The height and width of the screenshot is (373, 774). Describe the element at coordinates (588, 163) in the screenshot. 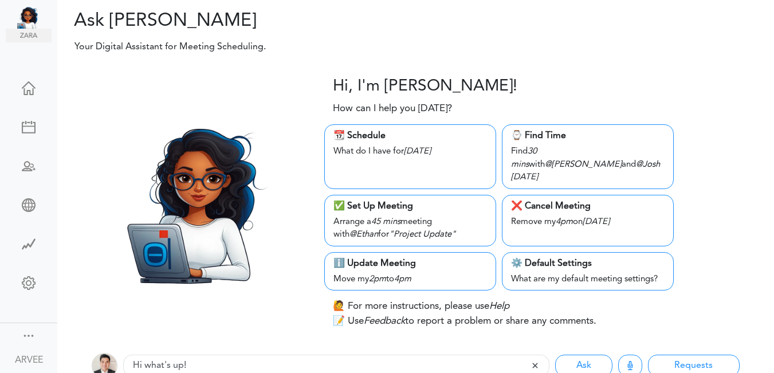

I see `div: Find with and` at that location.